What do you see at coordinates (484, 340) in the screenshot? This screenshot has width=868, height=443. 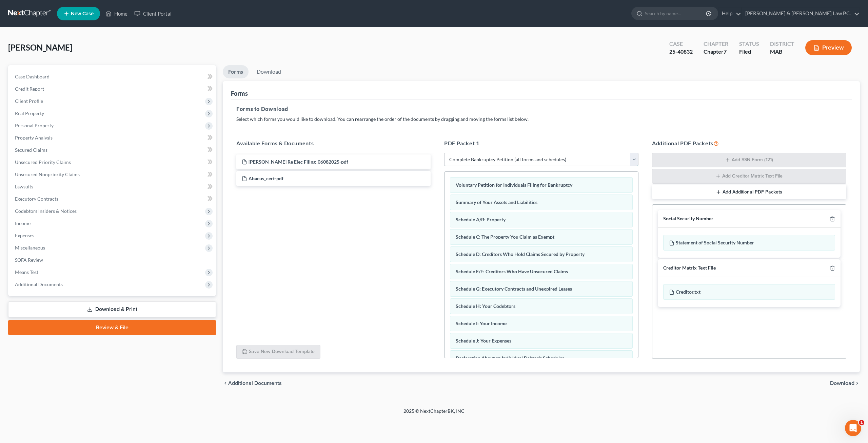 I see `span: Schedule J: Your Expenses` at bounding box center [484, 340].